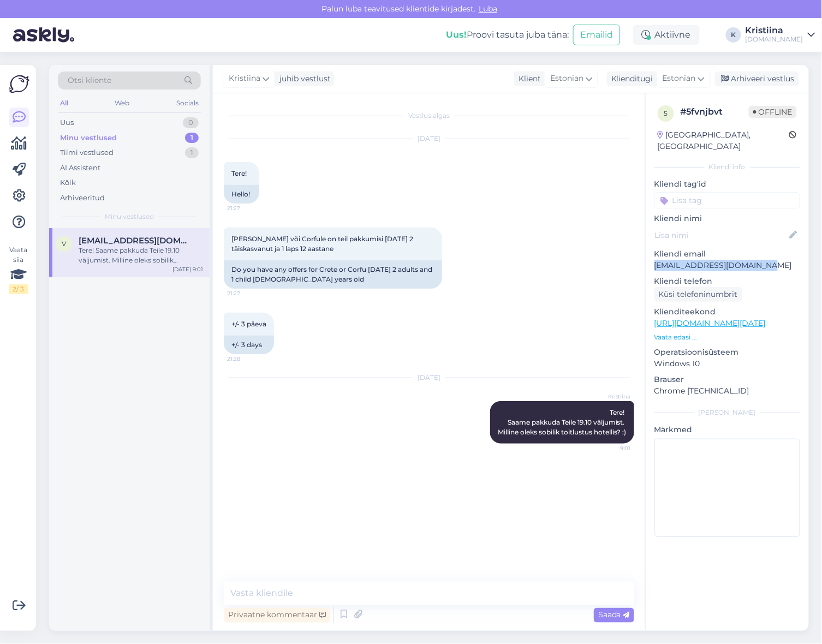 This screenshot has width=822, height=644. Describe the element at coordinates (241, 194) in the screenshot. I see `div: Hello!` at that location.